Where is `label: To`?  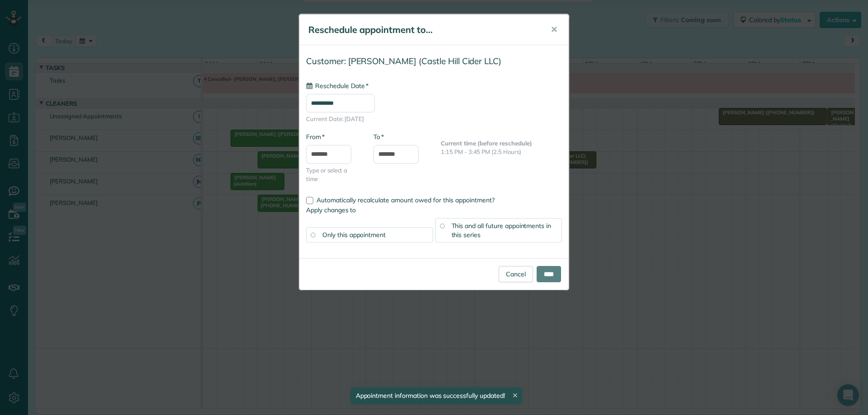
label: To is located at coordinates (378, 137).